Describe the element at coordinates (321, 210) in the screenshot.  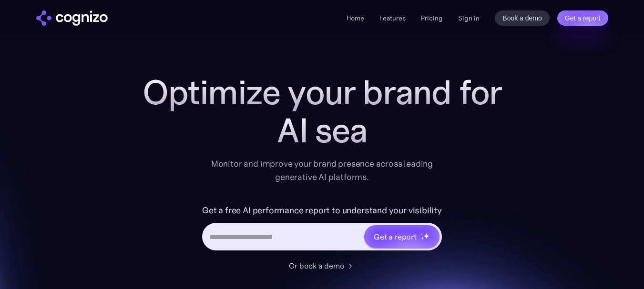
I see `label: Get a free AI performance report to understand your visibility` at that location.